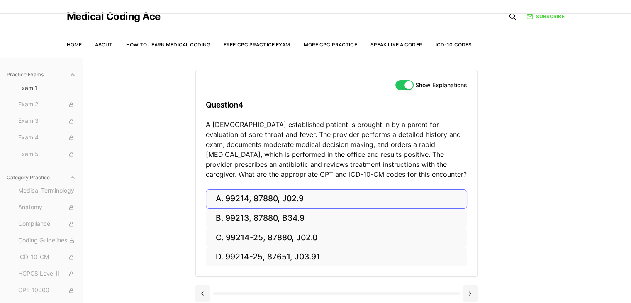  Describe the element at coordinates (114, 17) in the screenshot. I see `a: Medical Coding Ace` at that location.